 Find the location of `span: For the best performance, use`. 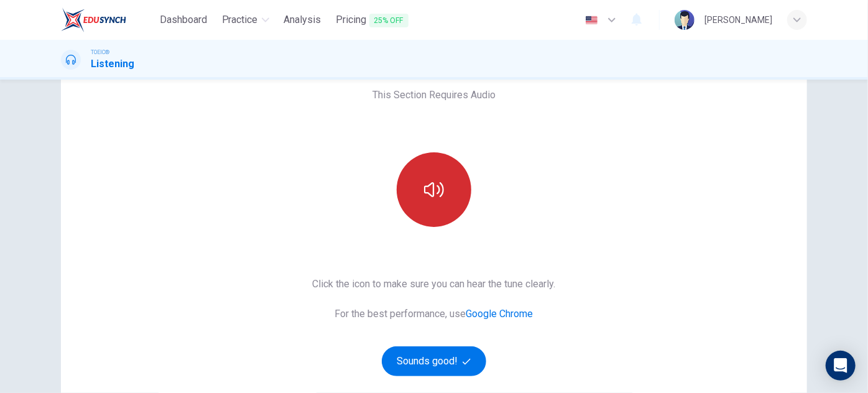

span: For the best performance, use is located at coordinates (434, 314).